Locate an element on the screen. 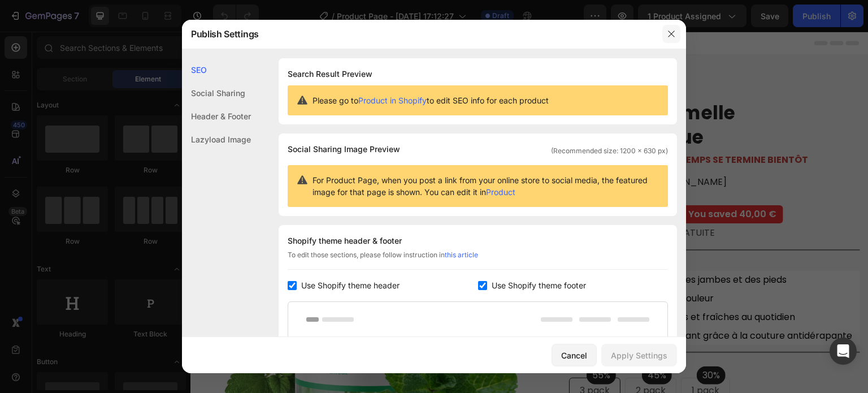 Image resolution: width=868 pixels, height=393 pixels. div: Lazyload Image is located at coordinates (216, 139).